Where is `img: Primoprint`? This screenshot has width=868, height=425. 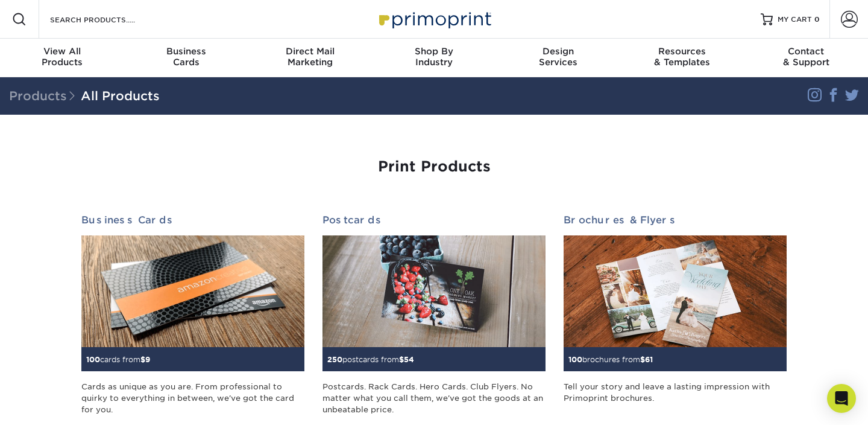 img: Primoprint is located at coordinates (434, 18).